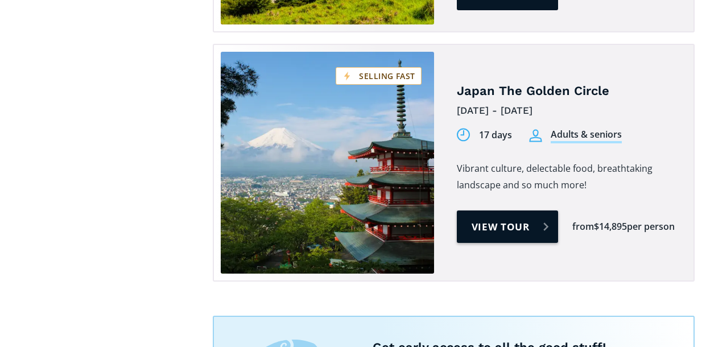 This screenshot has width=706, height=347. What do you see at coordinates (501, 135) in the screenshot?
I see `div: days` at bounding box center [501, 135].